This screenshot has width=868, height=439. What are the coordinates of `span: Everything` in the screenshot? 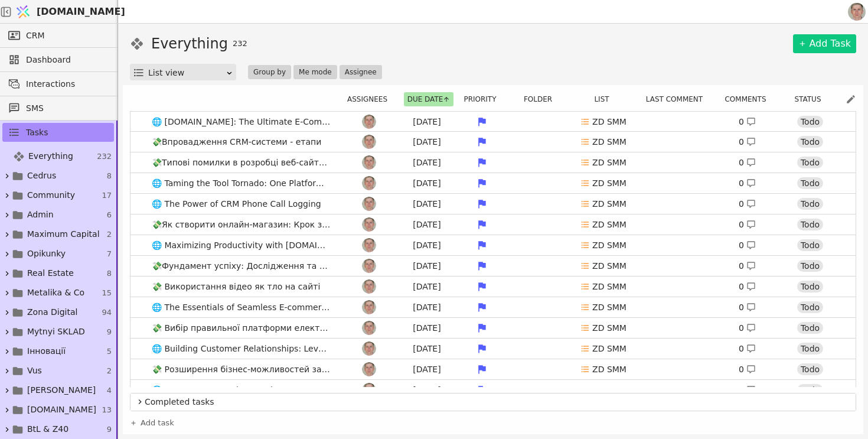 It's located at (51, 156).